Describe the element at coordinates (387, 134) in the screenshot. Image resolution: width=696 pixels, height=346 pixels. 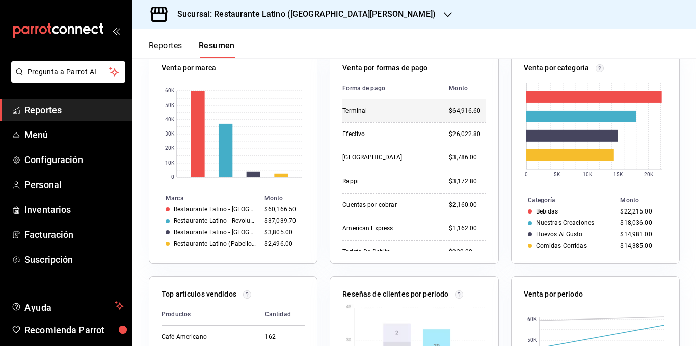
I see `div: Efectivo` at that location.